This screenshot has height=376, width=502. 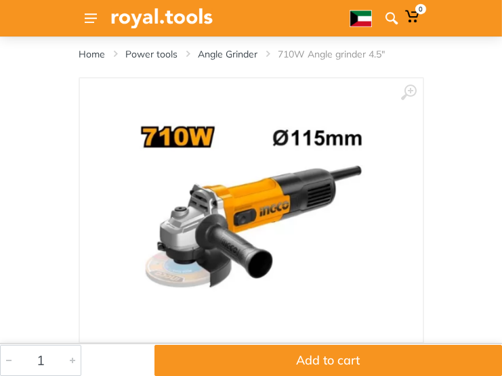 What do you see at coordinates (162, 18) in the screenshot?
I see `img: Royal Tools Logo` at bounding box center [162, 18].